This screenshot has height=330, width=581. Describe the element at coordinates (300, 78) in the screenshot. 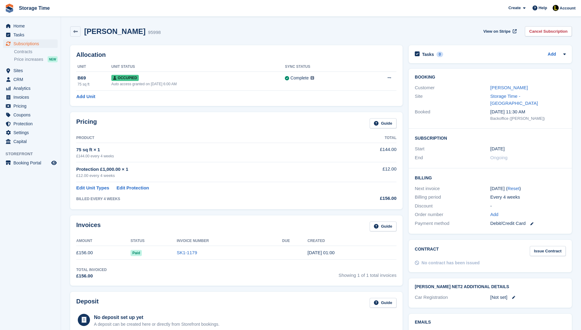

I see `div: Complete` at that location.